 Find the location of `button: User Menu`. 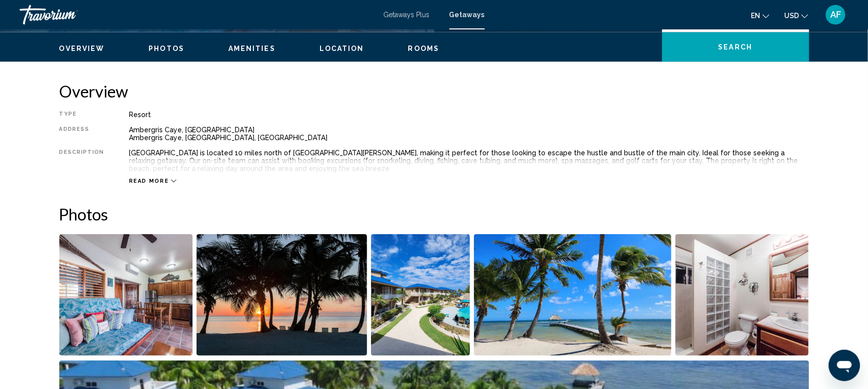

button: User Menu is located at coordinates (836, 15).